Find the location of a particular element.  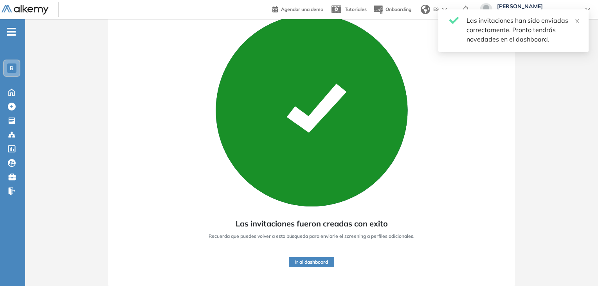

span: ES is located at coordinates (436, 9).